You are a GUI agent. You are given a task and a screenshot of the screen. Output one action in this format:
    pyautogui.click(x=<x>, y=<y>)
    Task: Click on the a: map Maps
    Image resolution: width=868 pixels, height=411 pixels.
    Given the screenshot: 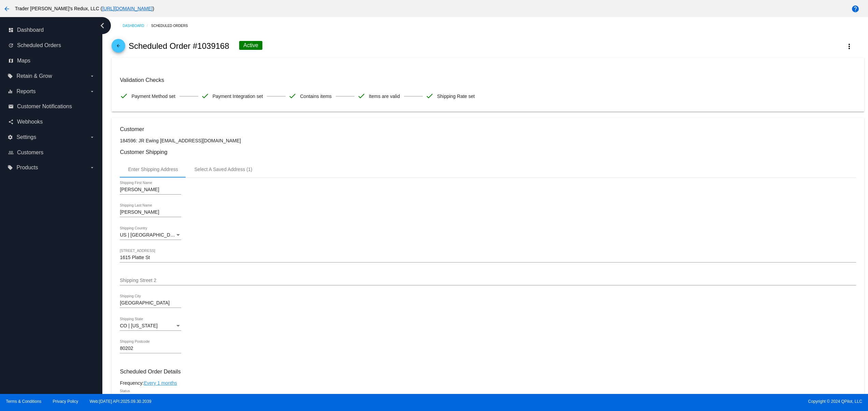 What is the action you would take?
    pyautogui.click(x=52, y=61)
    